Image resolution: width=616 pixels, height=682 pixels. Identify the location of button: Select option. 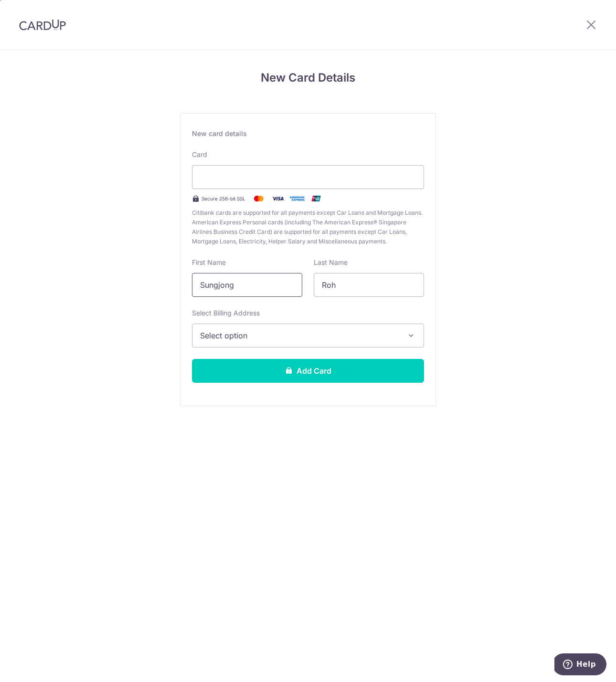
(308, 336).